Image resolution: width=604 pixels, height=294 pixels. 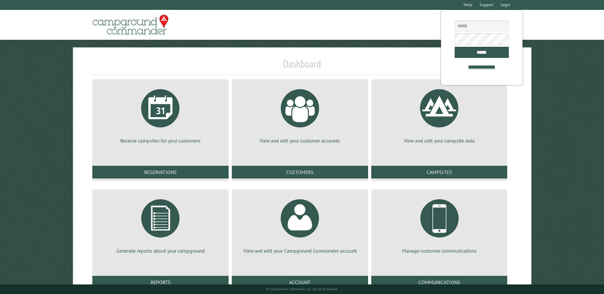 I want to click on a: View and edit your campsite data, so click(x=440, y=114).